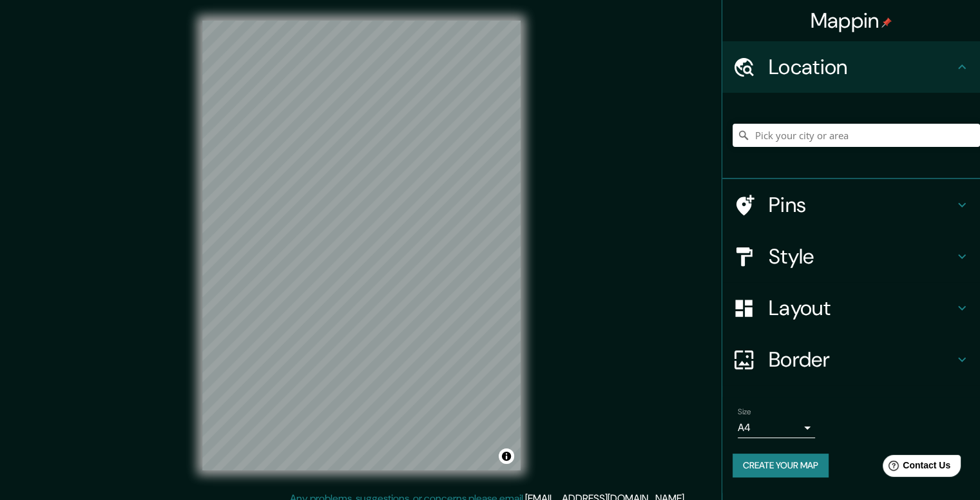 The height and width of the screenshot is (500, 980). Describe the element at coordinates (862, 67) in the screenshot. I see `h4: Location` at that location.